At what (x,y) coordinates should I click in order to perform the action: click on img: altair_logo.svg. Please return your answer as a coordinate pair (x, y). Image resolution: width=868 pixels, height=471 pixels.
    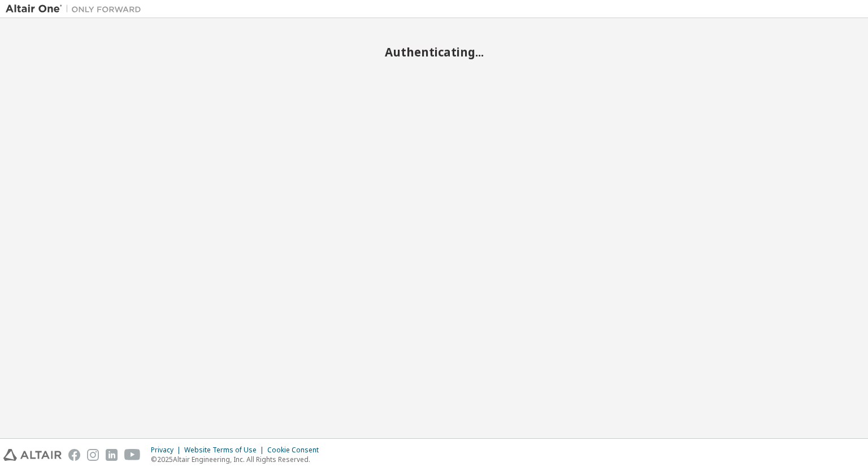
    Looking at the image, I should click on (32, 454).